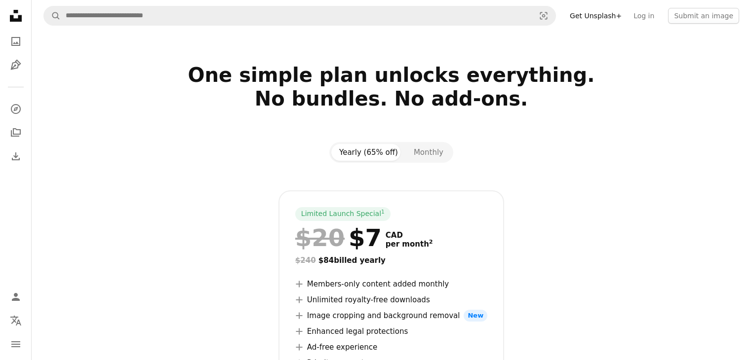 The image size is (751, 360). What do you see at coordinates (16, 65) in the screenshot?
I see `a: Illustrations` at bounding box center [16, 65].